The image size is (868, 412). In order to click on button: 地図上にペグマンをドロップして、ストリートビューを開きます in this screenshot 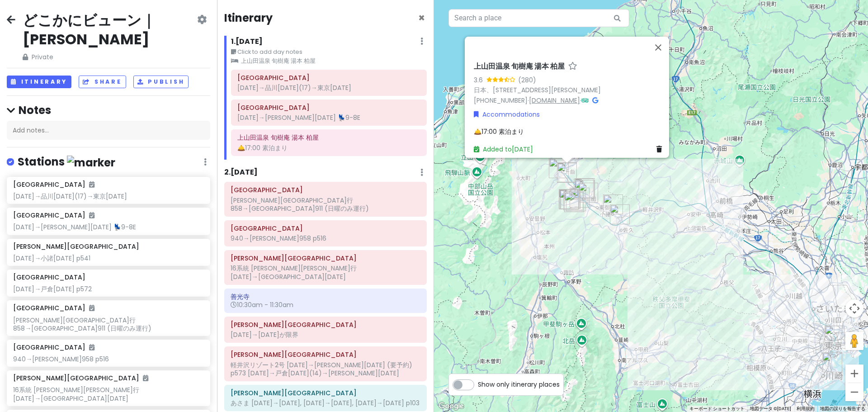, I will do `click(854, 341)`.